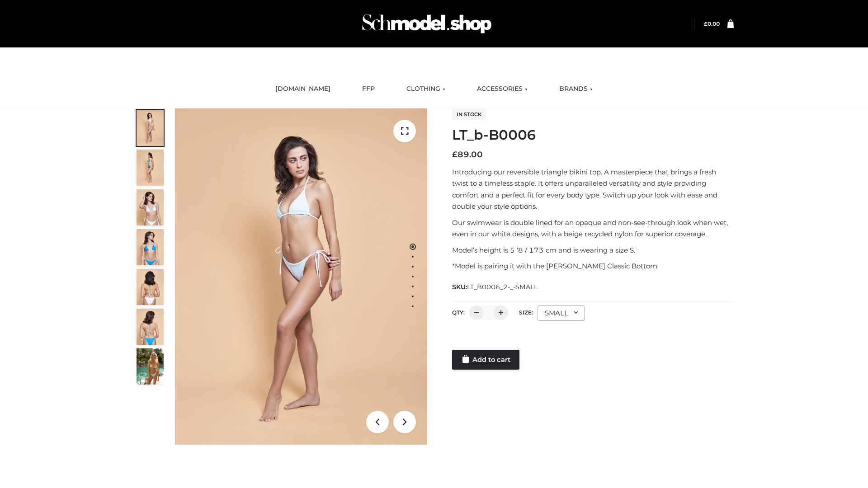 This screenshot has height=488, width=868. What do you see at coordinates (150, 366) in the screenshot?
I see `img: Arieltop_CloudNine_AzureSky2.jpg` at bounding box center [150, 366].